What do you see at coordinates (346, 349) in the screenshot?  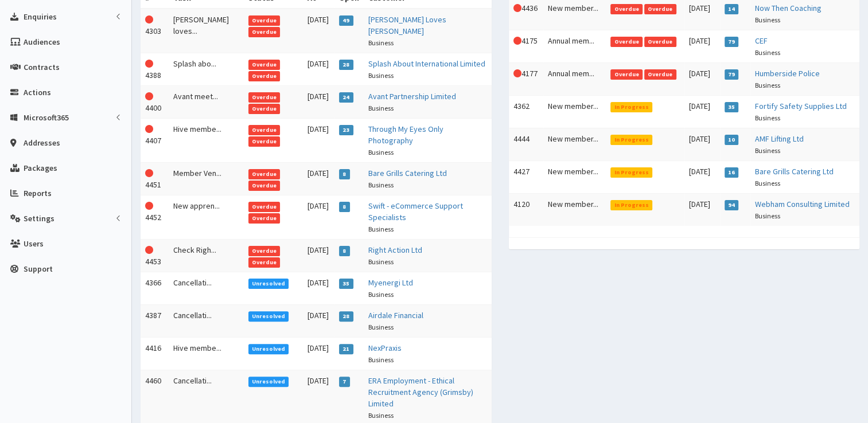 I see `span: 21` at bounding box center [346, 349].